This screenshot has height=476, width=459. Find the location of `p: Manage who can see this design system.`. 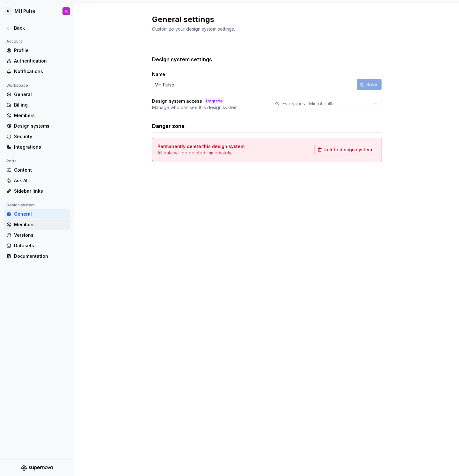

p: Manage who can see this design system. is located at coordinates (195, 107).